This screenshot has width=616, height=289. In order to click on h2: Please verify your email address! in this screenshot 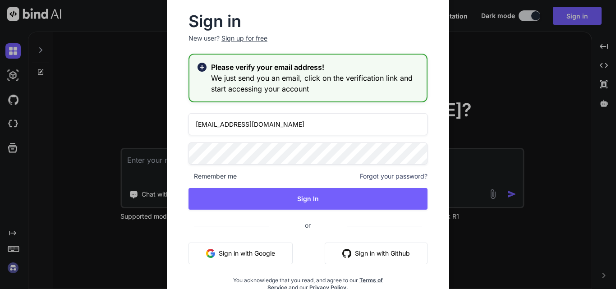, I will do `click(315, 67)`.